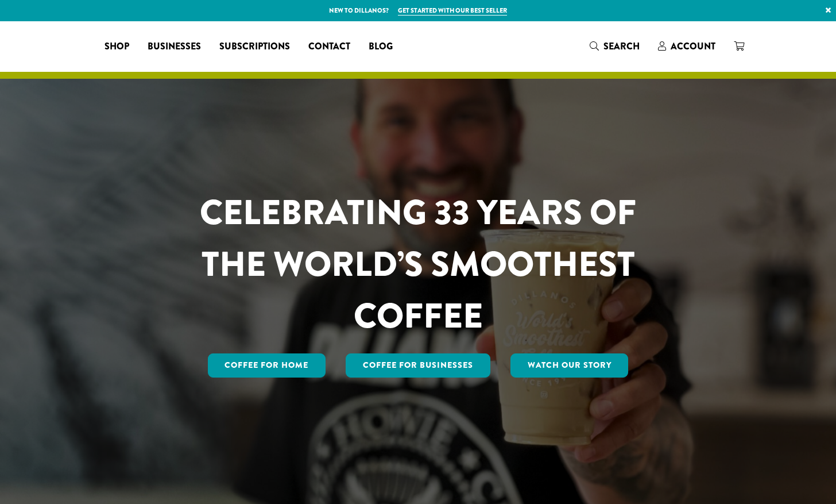  What do you see at coordinates (329, 47) in the screenshot?
I see `span: Contact` at bounding box center [329, 47].